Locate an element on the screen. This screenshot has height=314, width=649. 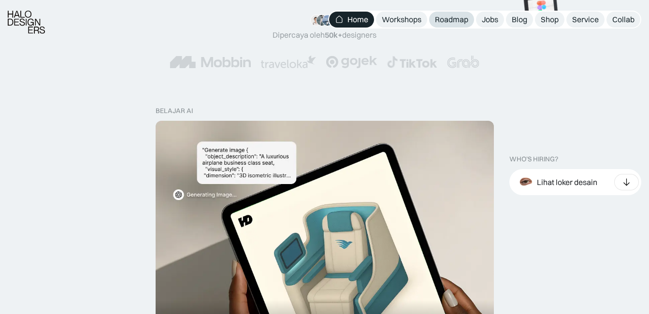
a: Roadmap is located at coordinates (451, 19).